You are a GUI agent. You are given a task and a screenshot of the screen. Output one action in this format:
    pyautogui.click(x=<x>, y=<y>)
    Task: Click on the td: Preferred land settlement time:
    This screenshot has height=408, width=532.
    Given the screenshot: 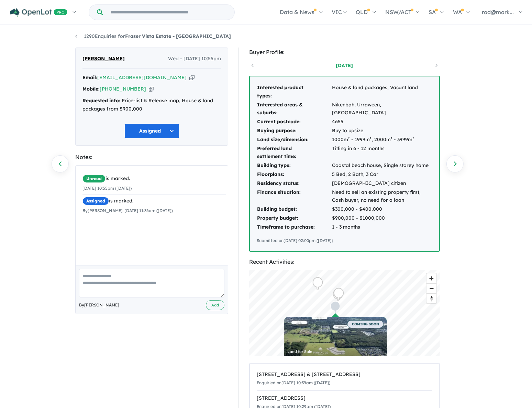 What is the action you would take?
    pyautogui.click(x=294, y=153)
    